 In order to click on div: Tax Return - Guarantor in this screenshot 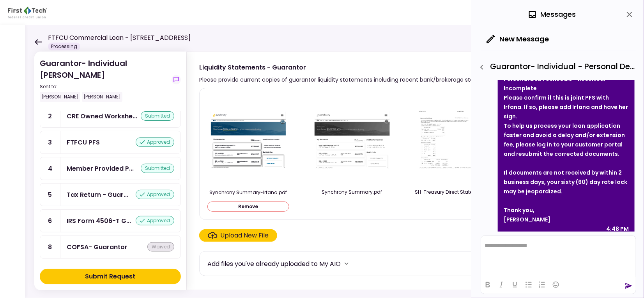, I will do `click(97, 195)`.